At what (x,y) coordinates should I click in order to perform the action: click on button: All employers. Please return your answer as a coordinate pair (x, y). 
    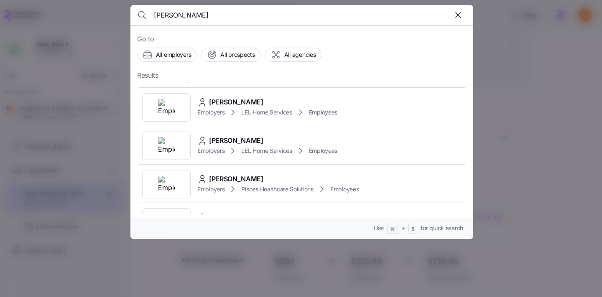
    Looking at the image, I should click on (167, 55).